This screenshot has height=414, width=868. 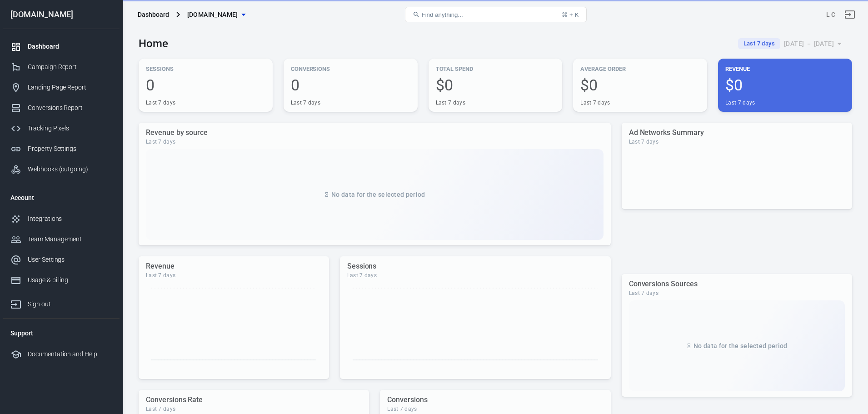 I want to click on a: Webhooks (outgoing), so click(x=61, y=169).